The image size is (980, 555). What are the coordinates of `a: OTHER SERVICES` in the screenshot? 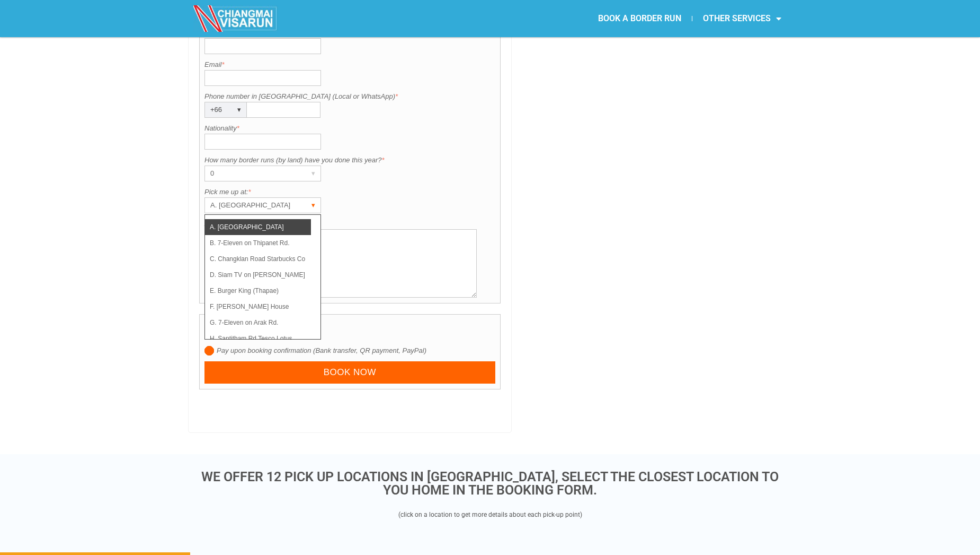 It's located at (743, 19).